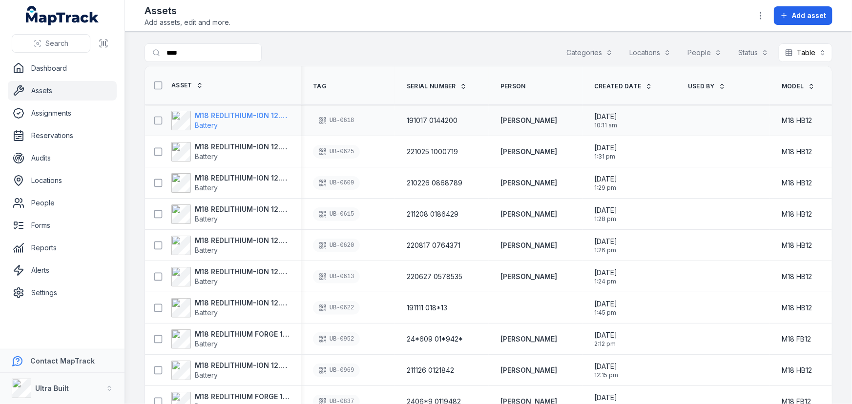  Describe the element at coordinates (605, 152) in the screenshot. I see `time: 11/08/2025, 1:31:02 pm` at that location.